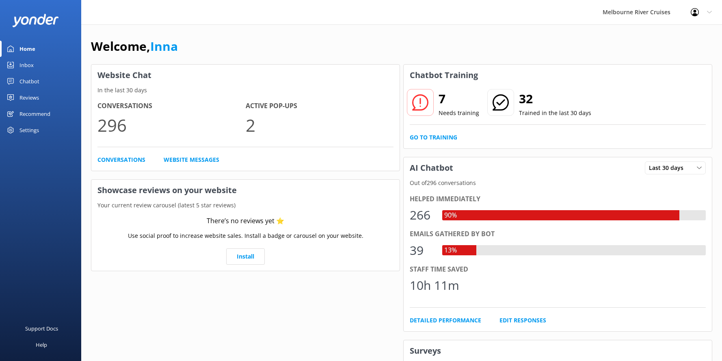  Describe the element at coordinates (435, 285) in the screenshot. I see `div: 10h 11m` at that location.